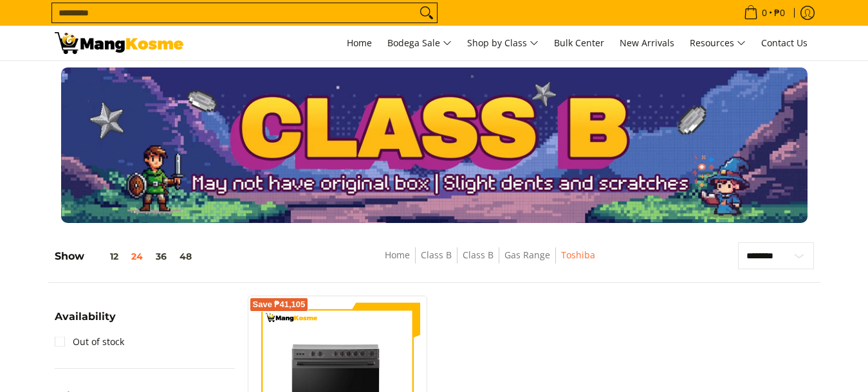 This screenshot has width=868, height=392. What do you see at coordinates (503, 43) in the screenshot?
I see `span: Shop by Class` at bounding box center [503, 43].